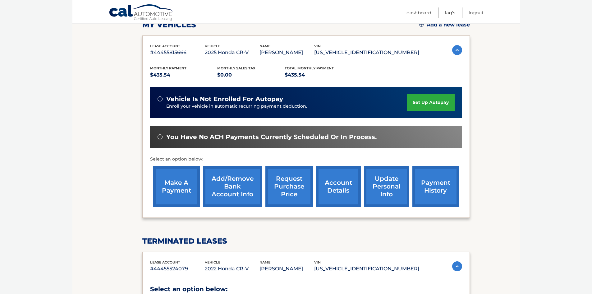 The image size is (592, 294). I want to click on a: Cal Automotive, so click(141, 13).